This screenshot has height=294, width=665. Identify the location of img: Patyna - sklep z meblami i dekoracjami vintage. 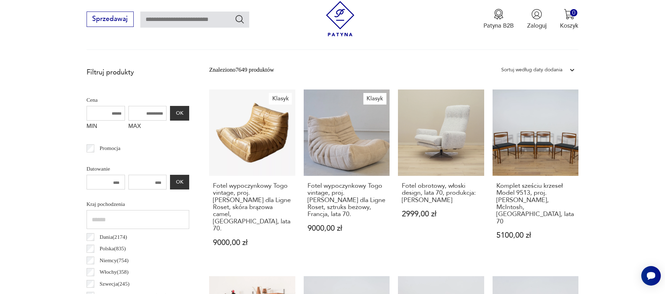
(340, 19).